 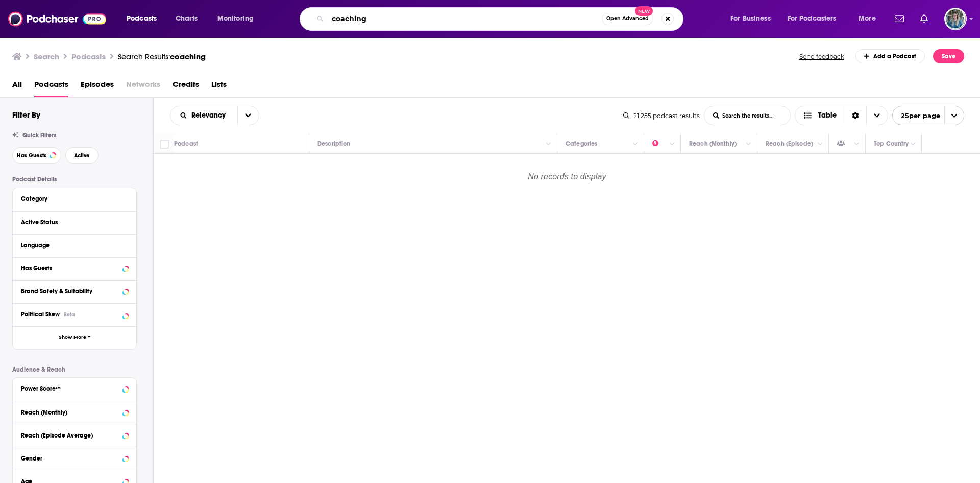 I want to click on a: All, so click(x=17, y=87).